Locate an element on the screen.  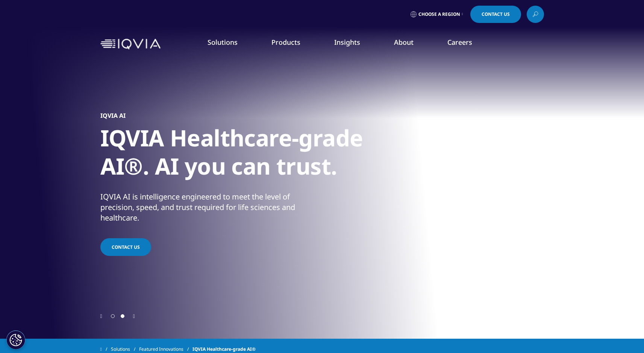
button: Cookie 设置 is located at coordinates (16, 340).